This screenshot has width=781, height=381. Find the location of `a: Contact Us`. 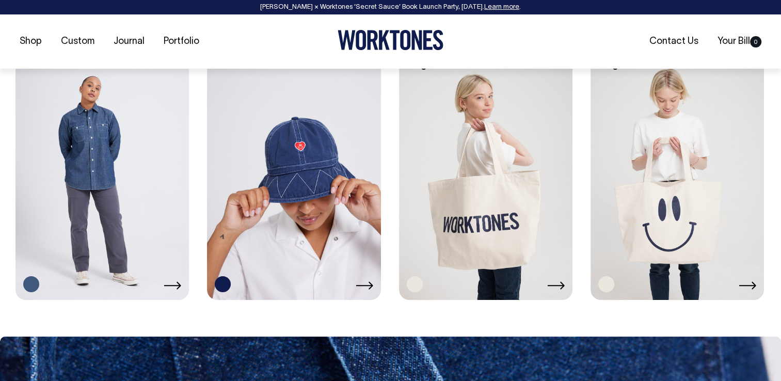

a: Contact Us is located at coordinates (673, 41).